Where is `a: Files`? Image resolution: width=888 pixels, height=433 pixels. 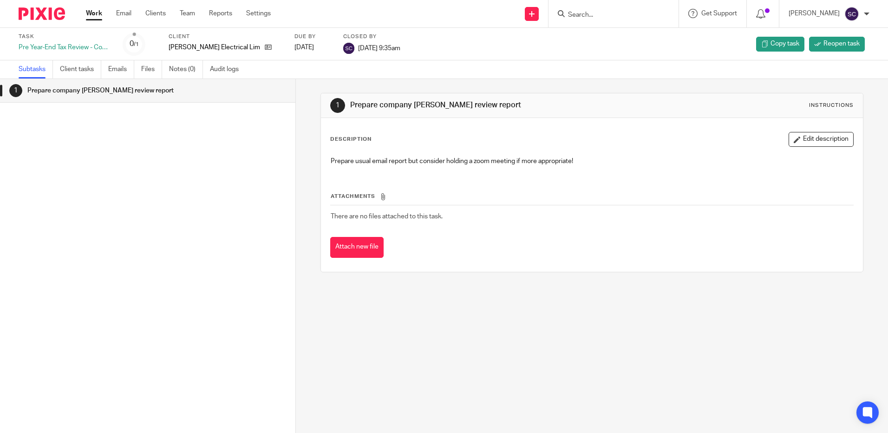 a: Files is located at coordinates (151, 69).